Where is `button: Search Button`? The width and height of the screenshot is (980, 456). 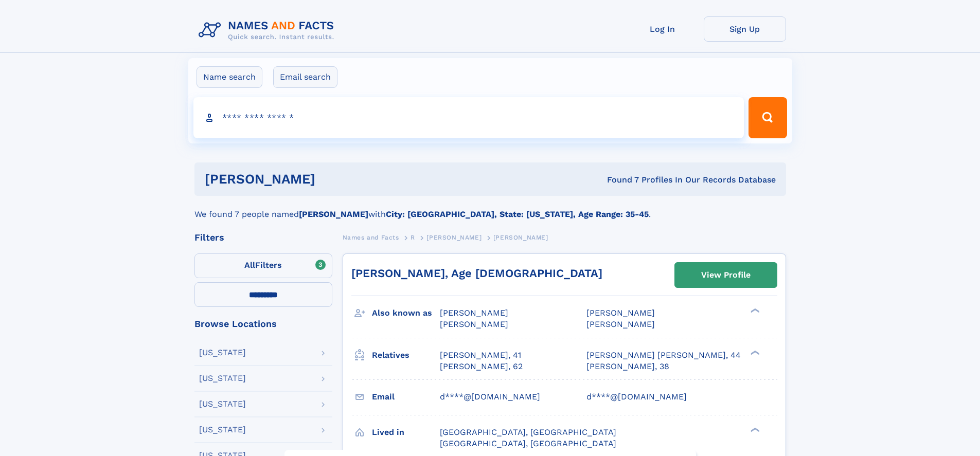
button: Search Button is located at coordinates (768, 117).